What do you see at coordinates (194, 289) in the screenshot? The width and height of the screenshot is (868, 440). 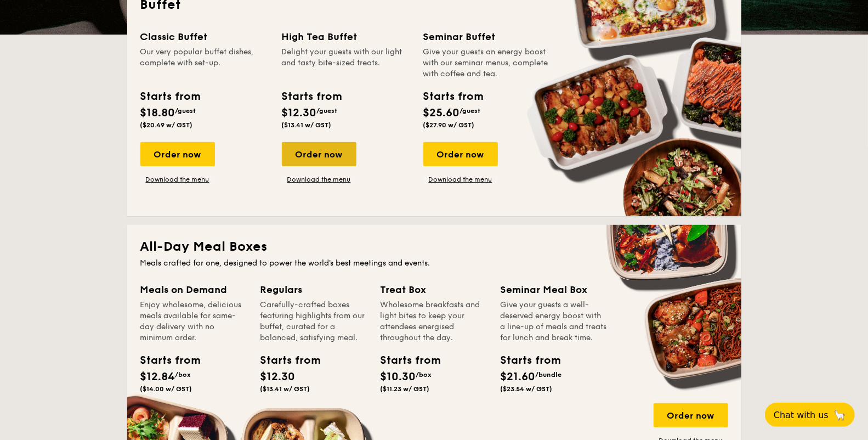 I see `div: Meals on Demand` at bounding box center [194, 289].